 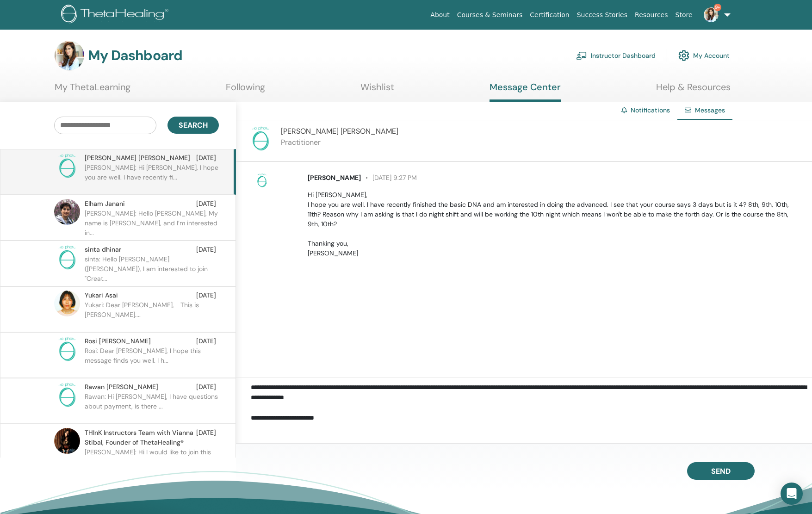 What do you see at coordinates (650, 110) in the screenshot?
I see `a: Notifications` at bounding box center [650, 110].